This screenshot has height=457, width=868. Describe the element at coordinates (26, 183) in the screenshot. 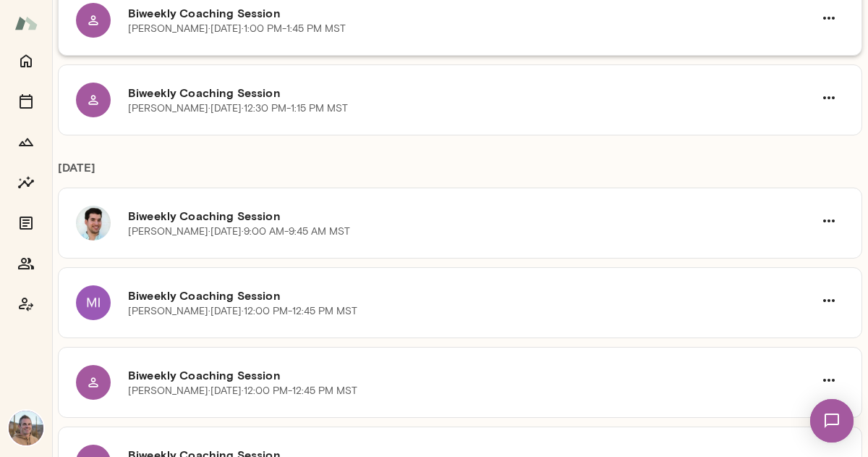

I see `button: Insights` at that location.